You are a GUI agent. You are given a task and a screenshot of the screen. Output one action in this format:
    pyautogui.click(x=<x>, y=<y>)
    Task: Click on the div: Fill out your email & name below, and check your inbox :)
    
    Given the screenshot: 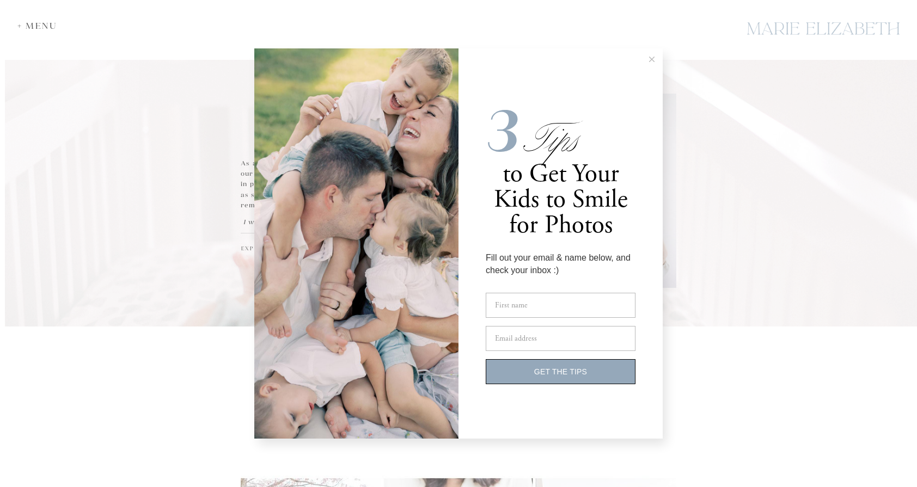 What is the action you would take?
    pyautogui.click(x=560, y=264)
    